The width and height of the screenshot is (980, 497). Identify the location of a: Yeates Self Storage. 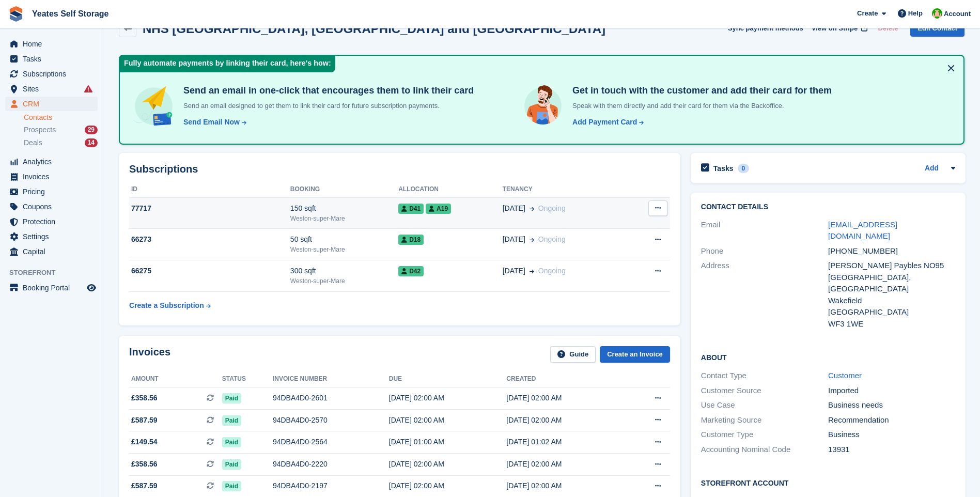
(70, 14).